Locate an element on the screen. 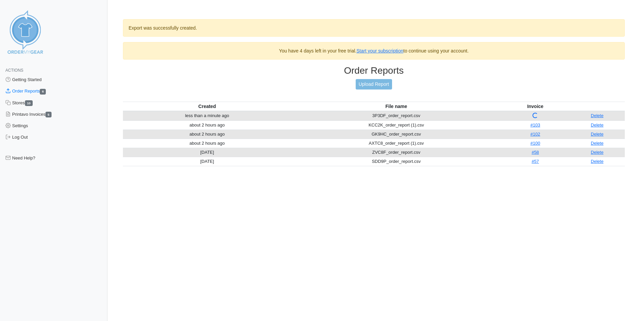 This screenshot has height=321, width=644. span: 6 is located at coordinates (43, 91).